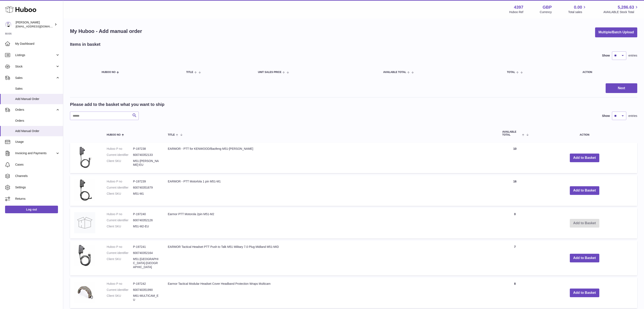  I want to click on dd: M51-M1, so click(146, 194).